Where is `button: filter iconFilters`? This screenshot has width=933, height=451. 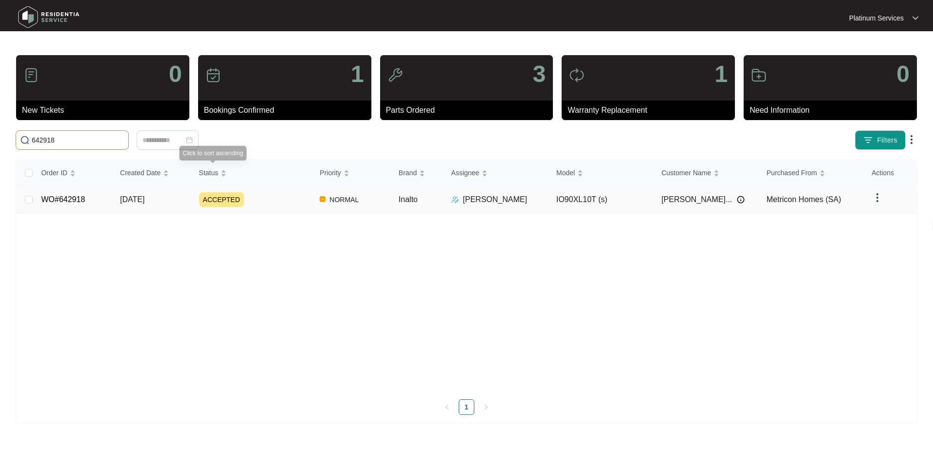 button: filter iconFilters is located at coordinates (880, 140).